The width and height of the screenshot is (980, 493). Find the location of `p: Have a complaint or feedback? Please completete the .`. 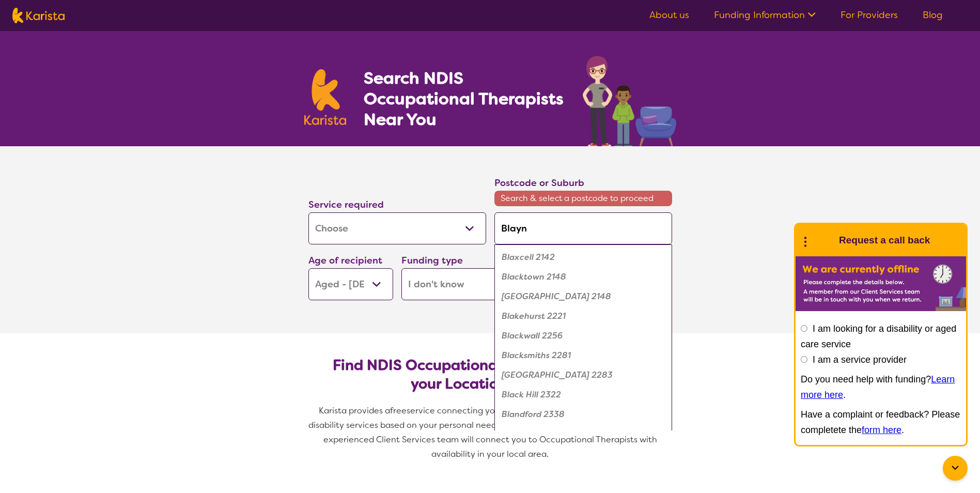

p: Have a complaint or feedback? Please completete the . is located at coordinates (881, 422).